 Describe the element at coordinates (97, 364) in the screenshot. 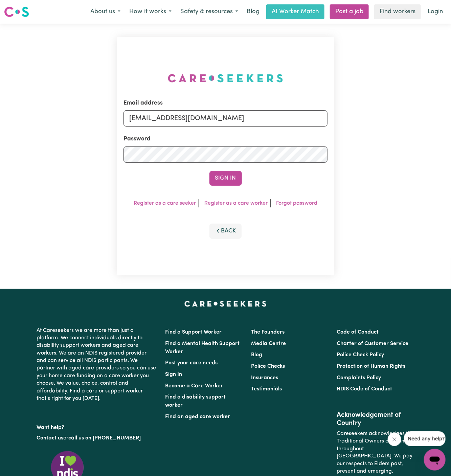

I see `p: At Careseekers we are more than just a platform. We connect individuals directly to disability su...` at that location.